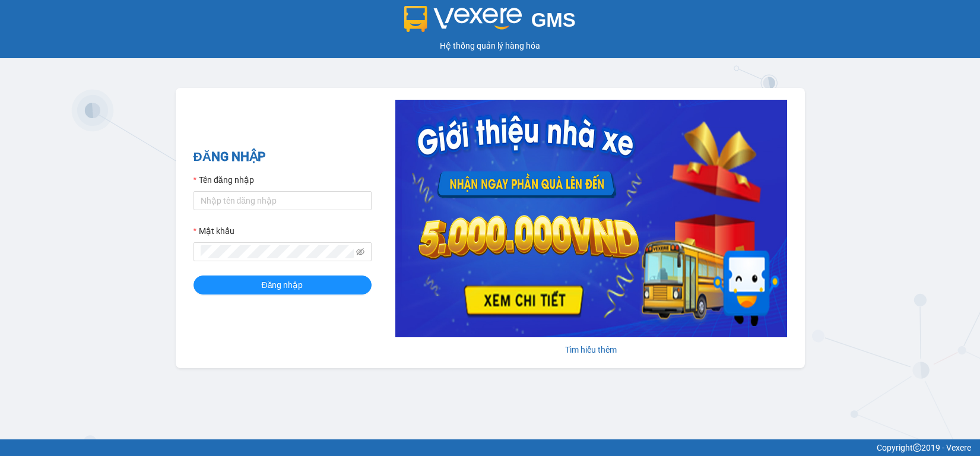  What do you see at coordinates (463, 19) in the screenshot?
I see `img: logo 2` at bounding box center [463, 19].